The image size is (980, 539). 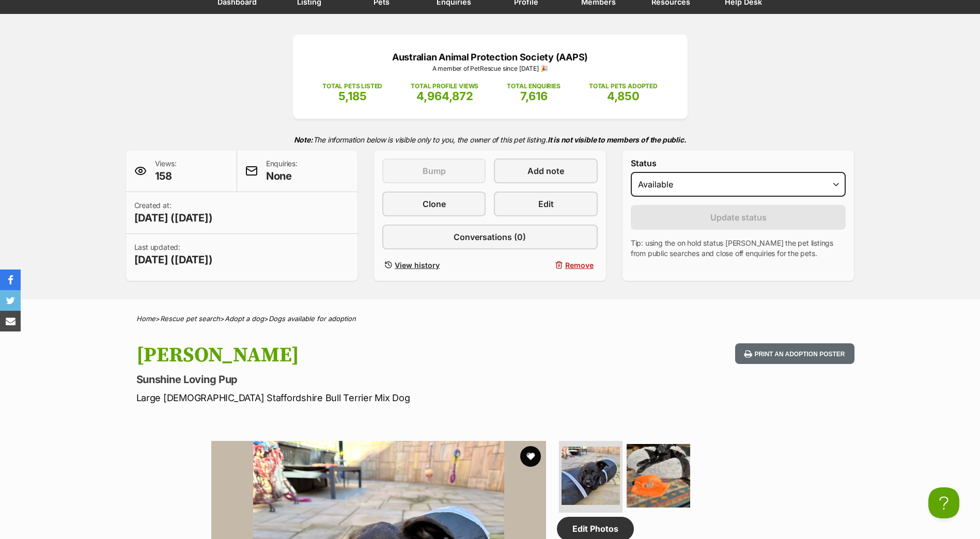 What do you see at coordinates (545, 265) in the screenshot?
I see `button: Remove` at bounding box center [545, 265].